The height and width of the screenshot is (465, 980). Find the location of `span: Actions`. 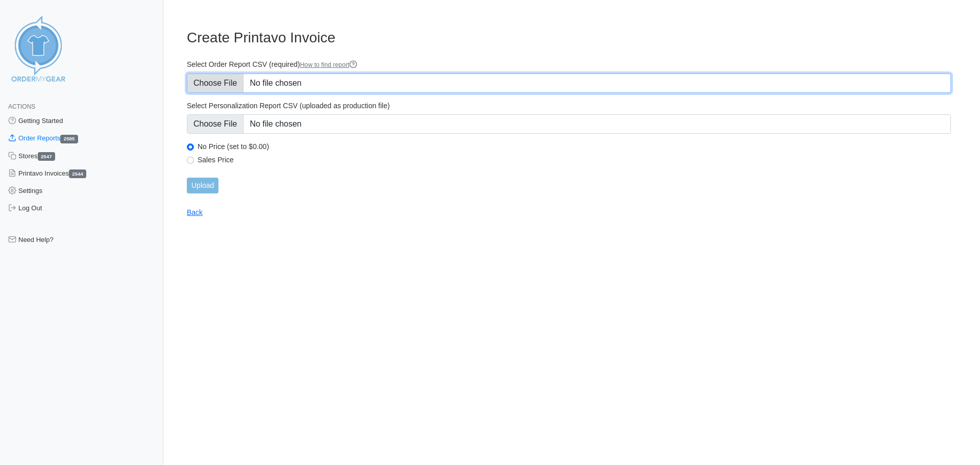

span: Actions is located at coordinates (22, 106).